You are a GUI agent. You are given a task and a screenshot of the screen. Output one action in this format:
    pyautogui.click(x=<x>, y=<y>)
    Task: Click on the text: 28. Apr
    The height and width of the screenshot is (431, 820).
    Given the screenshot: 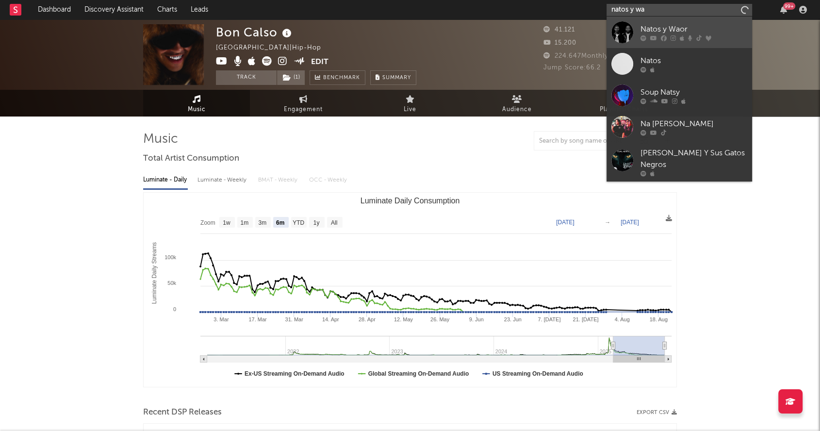 What is the action you would take?
    pyautogui.click(x=367, y=319)
    